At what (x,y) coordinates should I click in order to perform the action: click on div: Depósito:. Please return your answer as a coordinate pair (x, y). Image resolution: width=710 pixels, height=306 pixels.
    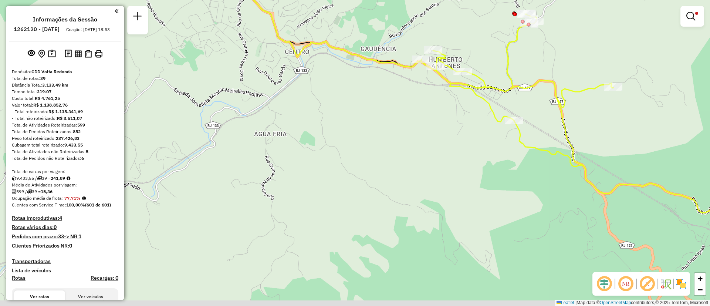
    Looking at the image, I should click on (65, 72).